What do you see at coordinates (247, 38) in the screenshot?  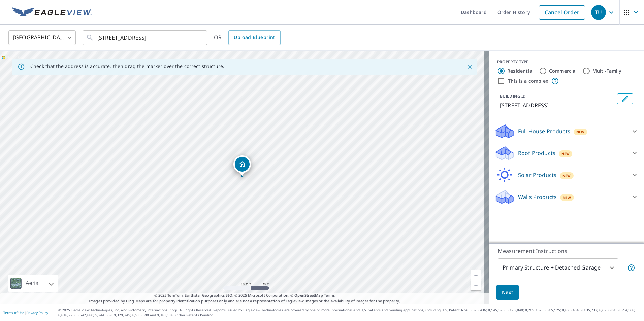 I see `div: OR` at bounding box center [247, 38].